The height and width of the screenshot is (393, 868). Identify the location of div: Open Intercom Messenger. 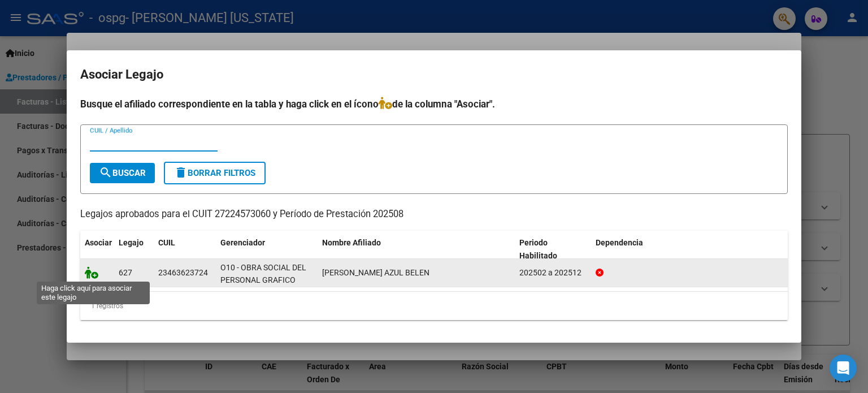
(843, 368).